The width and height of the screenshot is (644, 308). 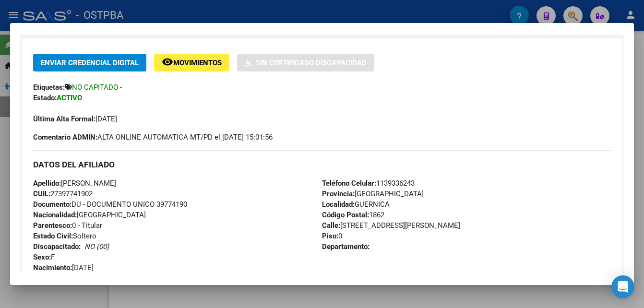 What do you see at coordinates (311, 63) in the screenshot?
I see `span: Sin Certificado Discapacidad` at bounding box center [311, 63].